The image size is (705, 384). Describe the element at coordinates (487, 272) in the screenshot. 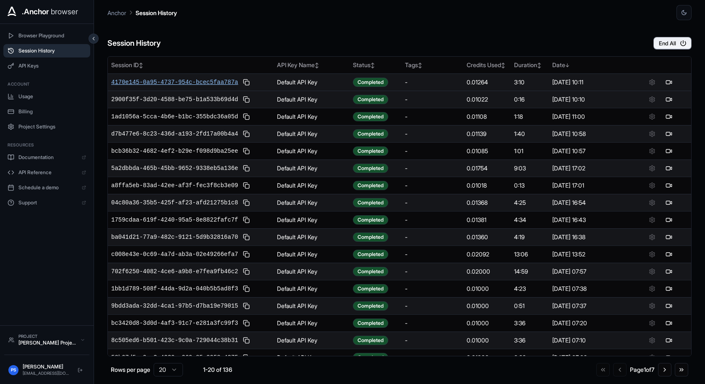

I see `div: 0.02000` at that location.